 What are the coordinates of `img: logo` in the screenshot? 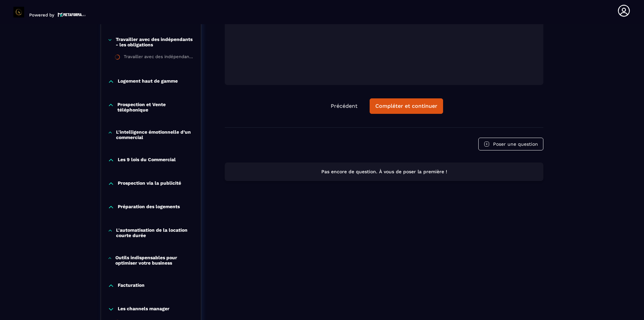 It's located at (72, 14).